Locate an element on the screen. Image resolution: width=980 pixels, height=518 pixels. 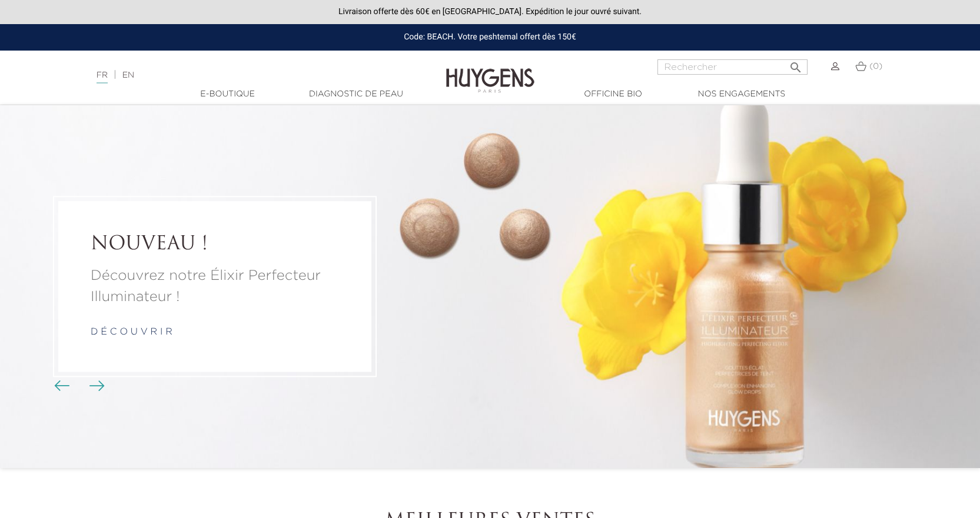
a: FR is located at coordinates (102, 77).